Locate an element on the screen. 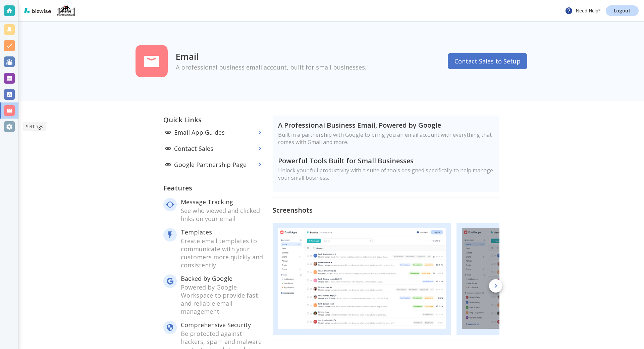 The height and width of the screenshot is (349, 644). a: Logout is located at coordinates (622, 11).